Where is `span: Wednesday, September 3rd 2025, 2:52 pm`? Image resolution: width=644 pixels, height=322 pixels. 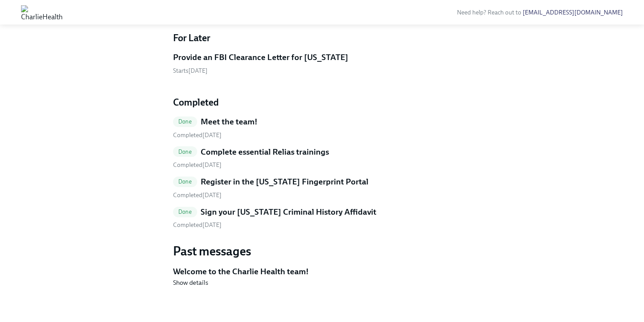 span: Wednesday, September 3rd 2025, 2:52 pm is located at coordinates (197, 224).